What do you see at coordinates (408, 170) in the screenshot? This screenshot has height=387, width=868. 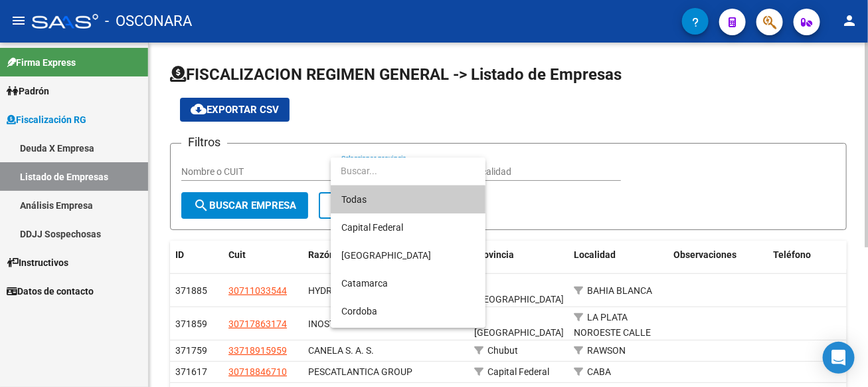 I see `input: dropdown search` at bounding box center [408, 170].